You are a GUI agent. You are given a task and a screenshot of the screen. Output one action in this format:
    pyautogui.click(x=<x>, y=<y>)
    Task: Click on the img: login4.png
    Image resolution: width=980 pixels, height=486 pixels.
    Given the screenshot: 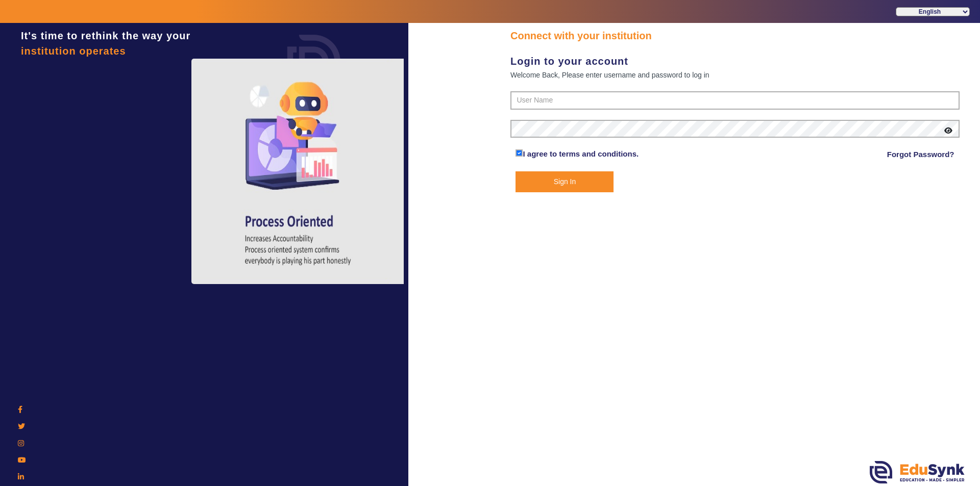 What is the action you would take?
    pyautogui.click(x=298, y=172)
    